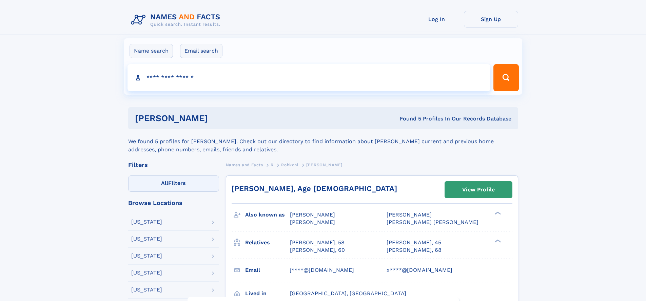 The height and width of the screenshot is (301, 646). Describe the element at coordinates (479, 190) in the screenshot. I see `div: View Profile` at that location.